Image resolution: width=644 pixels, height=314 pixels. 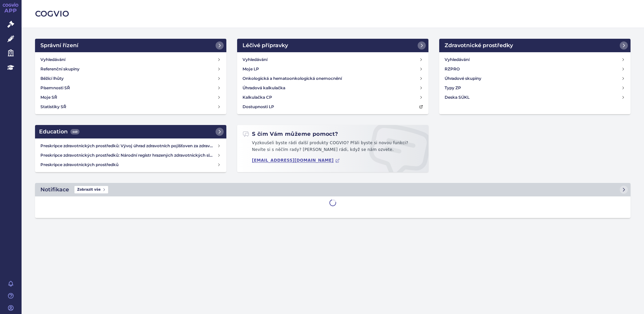 I want to click on h2: COGVIO, so click(x=333, y=14).